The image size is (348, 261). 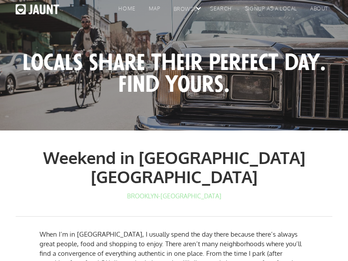 I want to click on img: Jaunt logo, so click(x=37, y=9).